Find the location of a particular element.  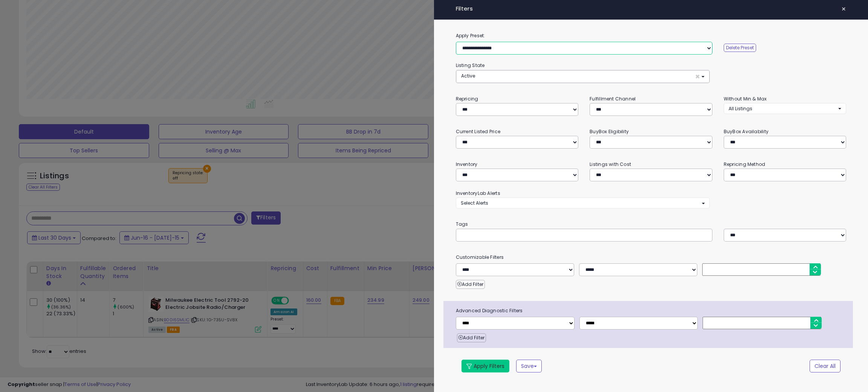

small: Tags is located at coordinates (651, 224).